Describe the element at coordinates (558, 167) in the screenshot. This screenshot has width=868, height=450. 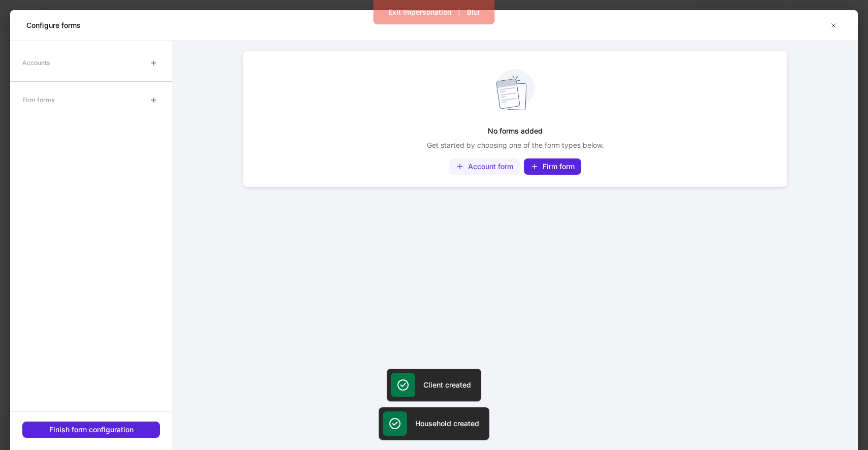
I see `div: Firm form` at that location.